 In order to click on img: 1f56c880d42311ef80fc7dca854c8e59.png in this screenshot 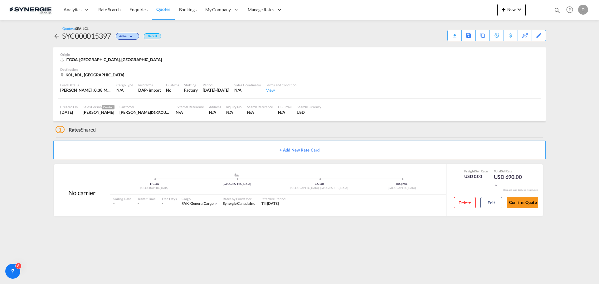, I will do `click(30, 10)`.